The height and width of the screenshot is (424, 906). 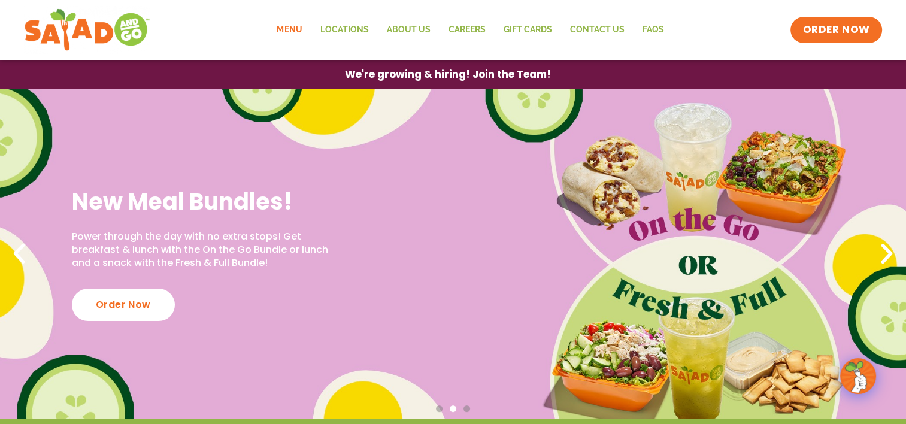 What do you see at coordinates (527, 30) in the screenshot?
I see `a: GIFT CARDS` at bounding box center [527, 30].